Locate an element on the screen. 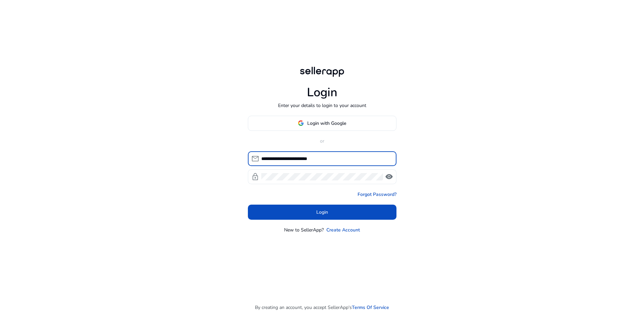 This screenshot has width=644, height=317. span: Login is located at coordinates (322, 212).